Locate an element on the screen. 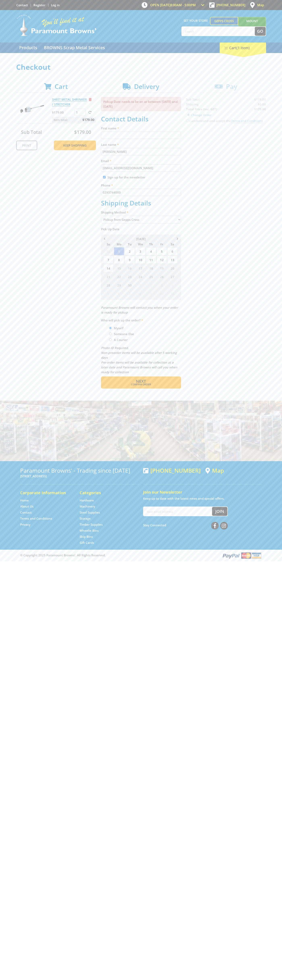 This screenshot has height=980, width=282. em: Photo ID Required. Non-preorder items will be available after 5 working days Pre-order items will... is located at coordinates (139, 360).